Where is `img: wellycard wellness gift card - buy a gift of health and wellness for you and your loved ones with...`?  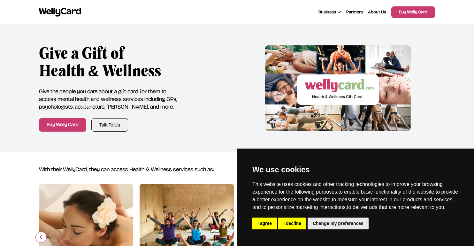 img: wellycard wellness gift card - buy a gift of health and wellness for you and your loved ones with... is located at coordinates (338, 88).